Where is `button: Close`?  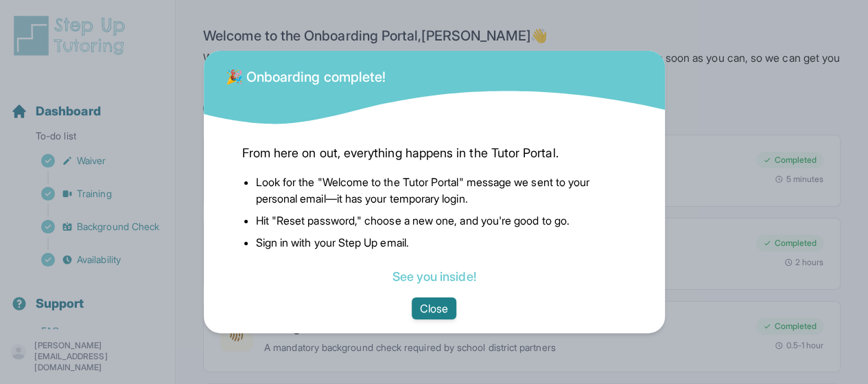 button: Close is located at coordinates (434, 308).